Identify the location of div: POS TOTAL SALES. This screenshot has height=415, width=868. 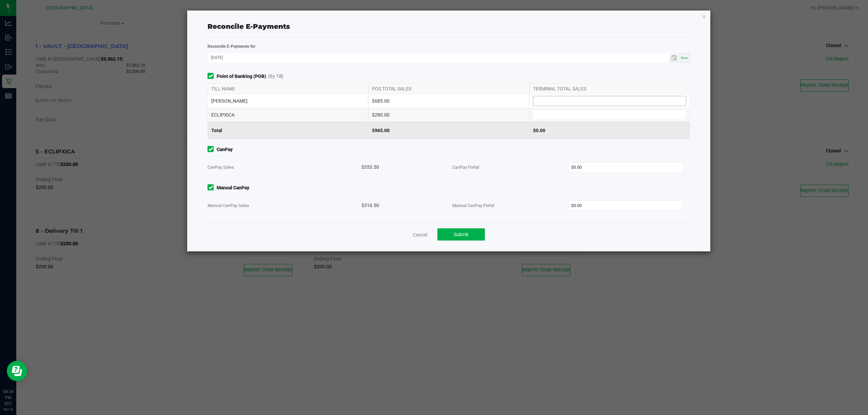
(449, 89).